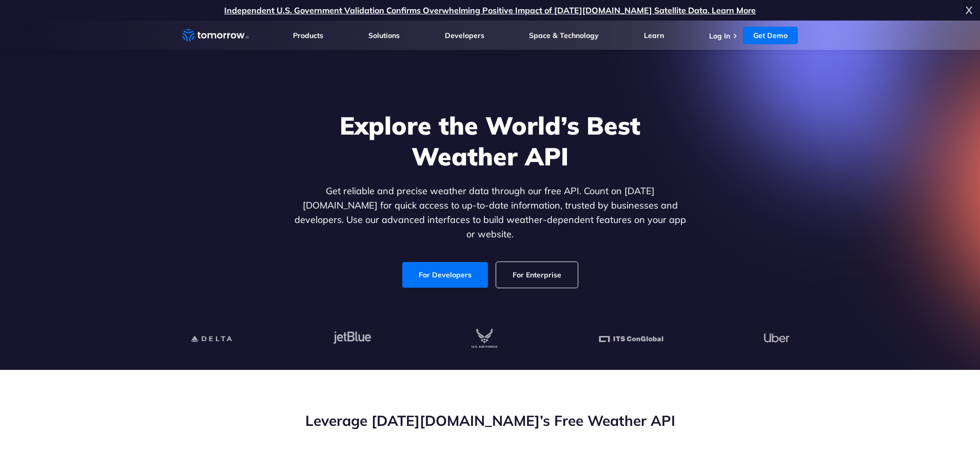  I want to click on a: For Enterprise, so click(537, 275).